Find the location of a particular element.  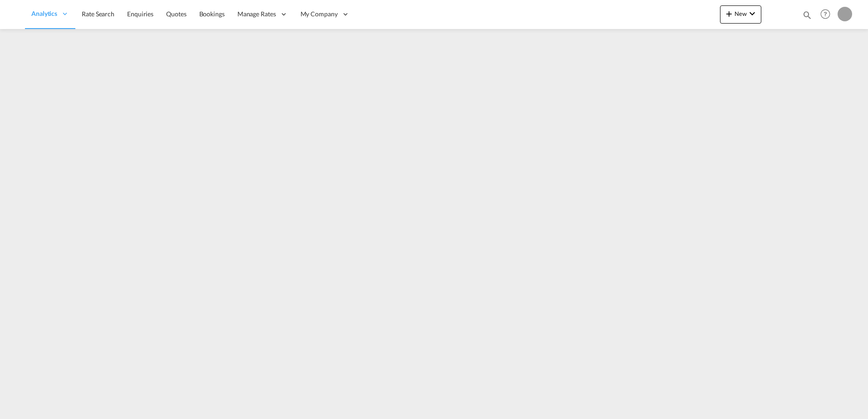

span: Analytics is located at coordinates (44, 14).